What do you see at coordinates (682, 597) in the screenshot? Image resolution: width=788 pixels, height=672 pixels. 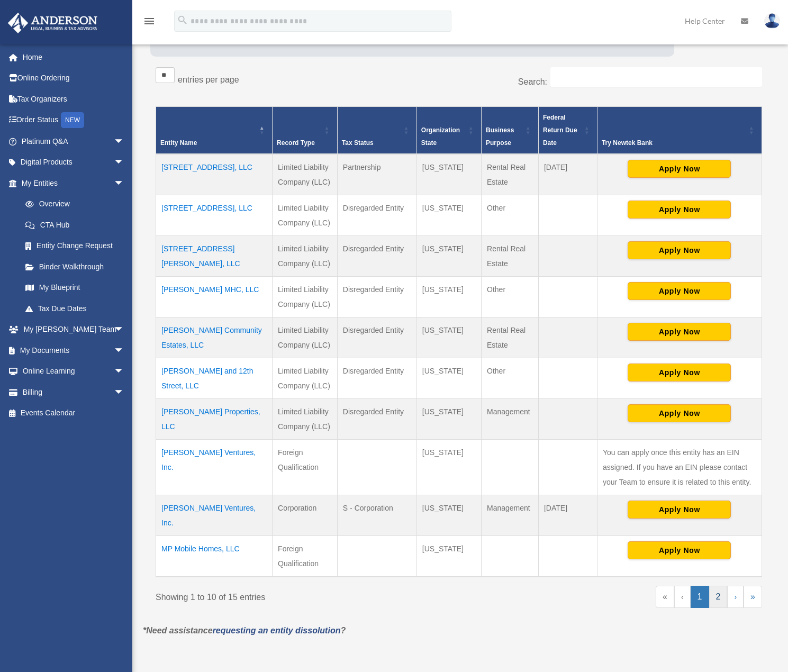 I see `a: Previous` at bounding box center [682, 597].